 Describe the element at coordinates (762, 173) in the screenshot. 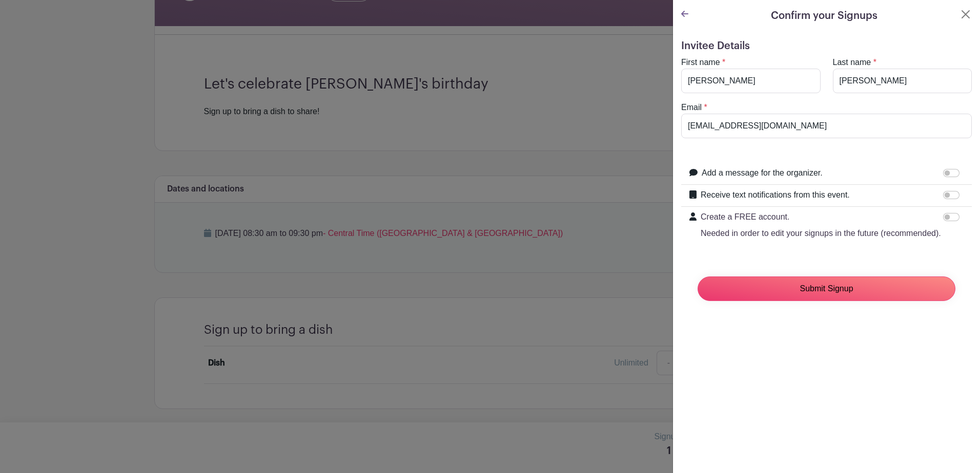

I see `label: Add a message for the organizer.` at that location.